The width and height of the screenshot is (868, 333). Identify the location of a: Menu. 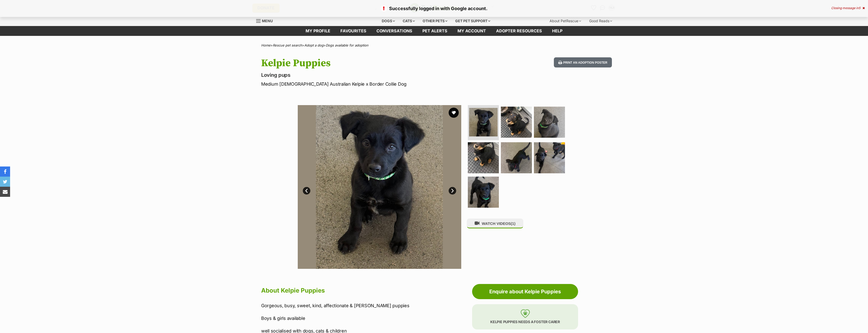
(266, 20).